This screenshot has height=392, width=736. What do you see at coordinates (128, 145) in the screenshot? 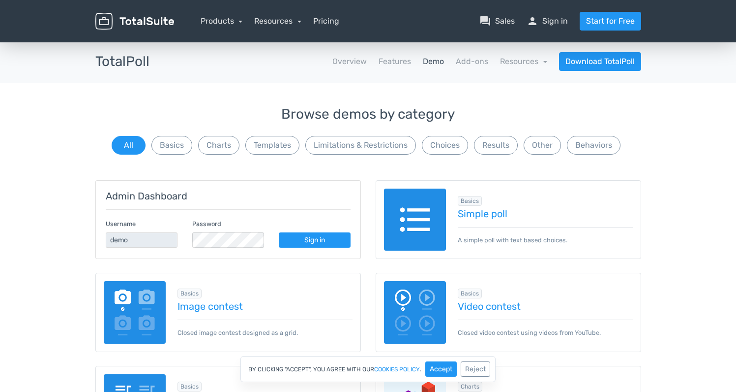
I see `button: All` at bounding box center [128, 145].